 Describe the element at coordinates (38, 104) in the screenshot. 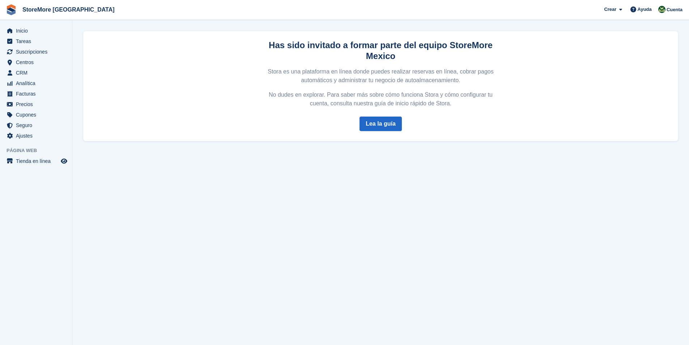

I see `span: Precios` at that location.